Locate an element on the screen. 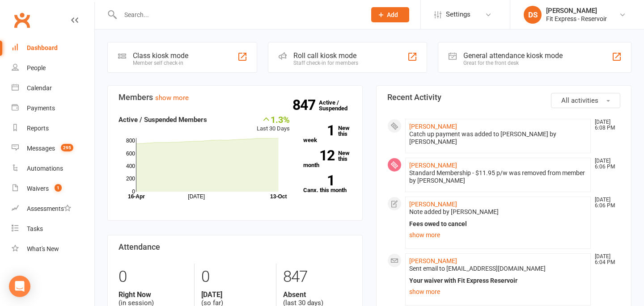  div: Roll call kiosk mode is located at coordinates (326, 55).